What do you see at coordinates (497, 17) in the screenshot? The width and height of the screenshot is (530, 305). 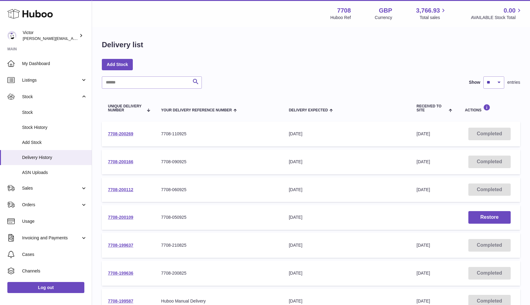 I see `span: AVAILABLE Stock Total` at bounding box center [497, 17].